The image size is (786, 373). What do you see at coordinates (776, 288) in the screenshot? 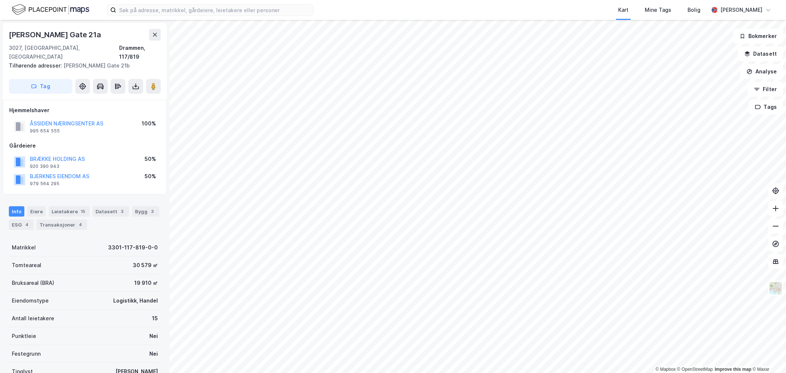
I see `img: Z` at bounding box center [776, 288].